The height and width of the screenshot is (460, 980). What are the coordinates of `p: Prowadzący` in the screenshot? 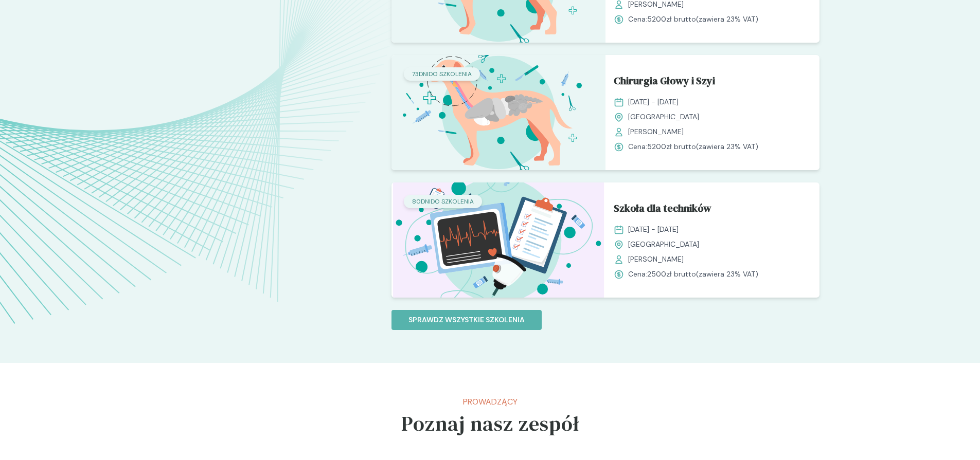 It's located at (490, 402).